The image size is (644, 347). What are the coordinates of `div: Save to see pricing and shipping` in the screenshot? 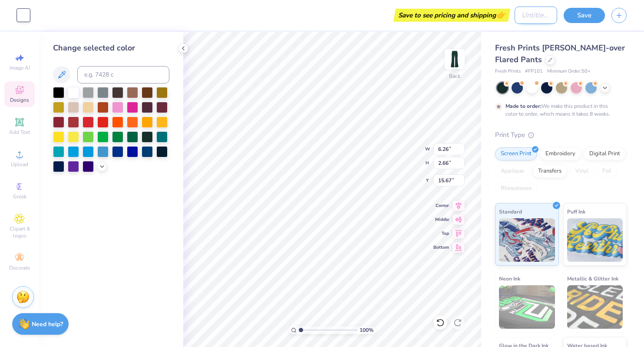 It's located at (452, 15).